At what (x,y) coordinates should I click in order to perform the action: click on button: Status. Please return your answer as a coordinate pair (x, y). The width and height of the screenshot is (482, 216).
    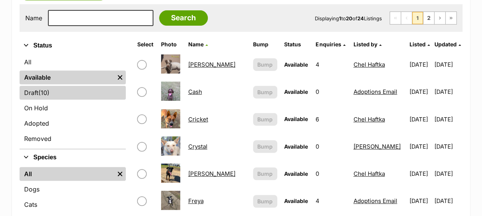
    Looking at the image, I should click on (72, 46).